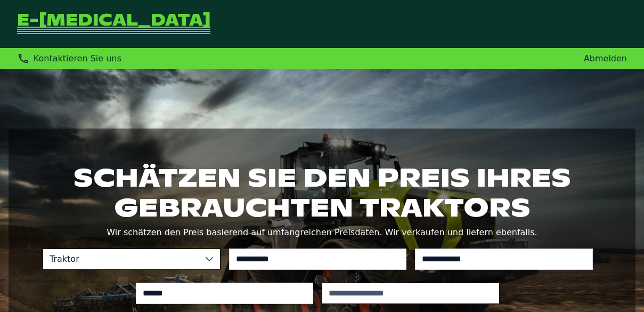 Image resolution: width=644 pixels, height=312 pixels. Describe the element at coordinates (69, 58) in the screenshot. I see `div: Kontaktieren Sie uns` at that location.